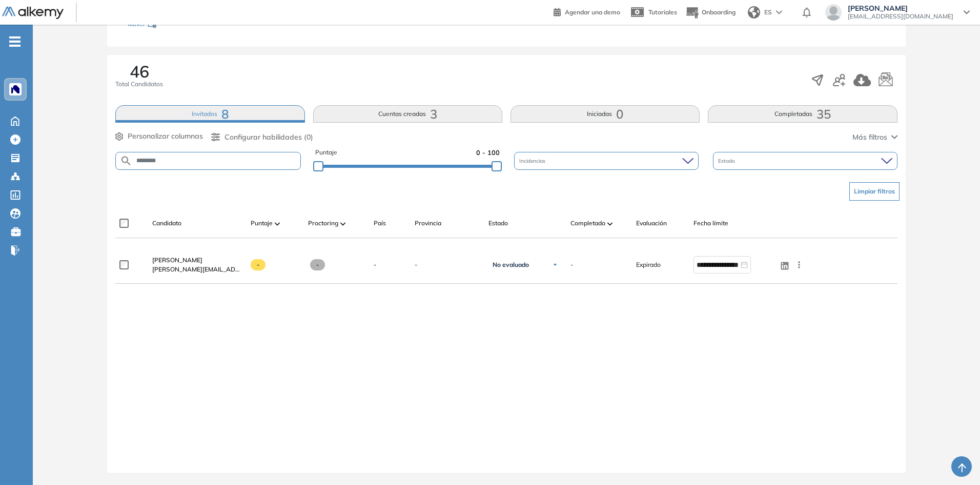 The image size is (980, 485). Describe the element at coordinates (587, 11) in the screenshot. I see `a: Agendar una demo` at that location.